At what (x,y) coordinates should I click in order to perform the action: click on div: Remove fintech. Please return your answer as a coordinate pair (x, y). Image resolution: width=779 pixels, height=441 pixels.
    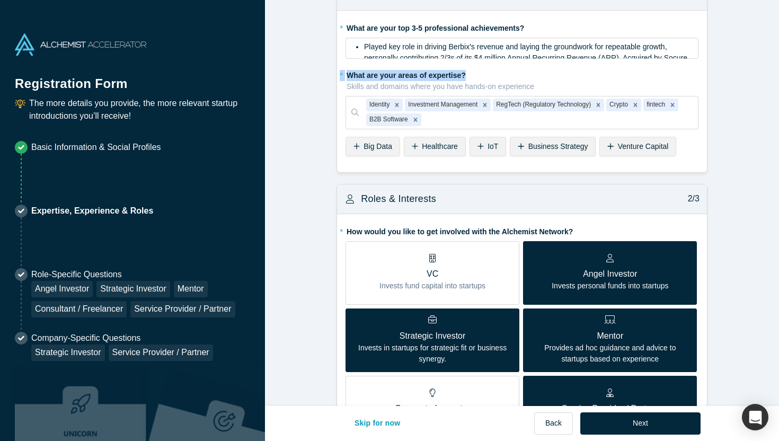
    Looking at the image, I should click on (672, 105).